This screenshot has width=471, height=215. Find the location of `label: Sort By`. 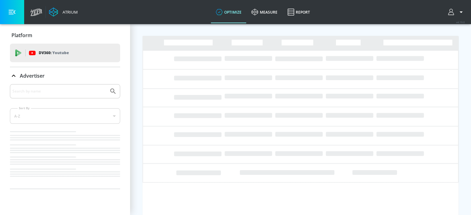

label: Sort By is located at coordinates (24, 108).